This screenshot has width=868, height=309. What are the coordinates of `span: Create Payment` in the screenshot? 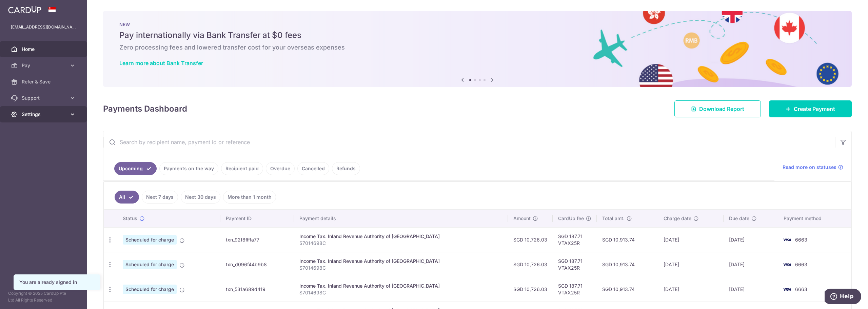 It's located at (814, 109).